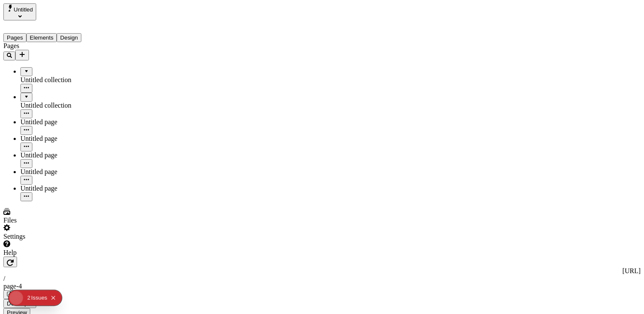  What do you see at coordinates (42, 37) in the screenshot?
I see `button: Elements` at bounding box center [42, 37].